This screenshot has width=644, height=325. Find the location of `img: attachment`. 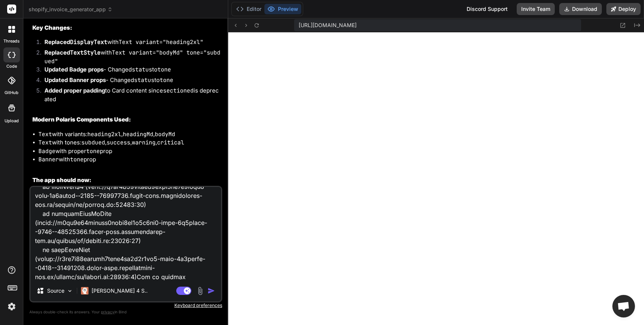

img: attachment is located at coordinates (200, 291).